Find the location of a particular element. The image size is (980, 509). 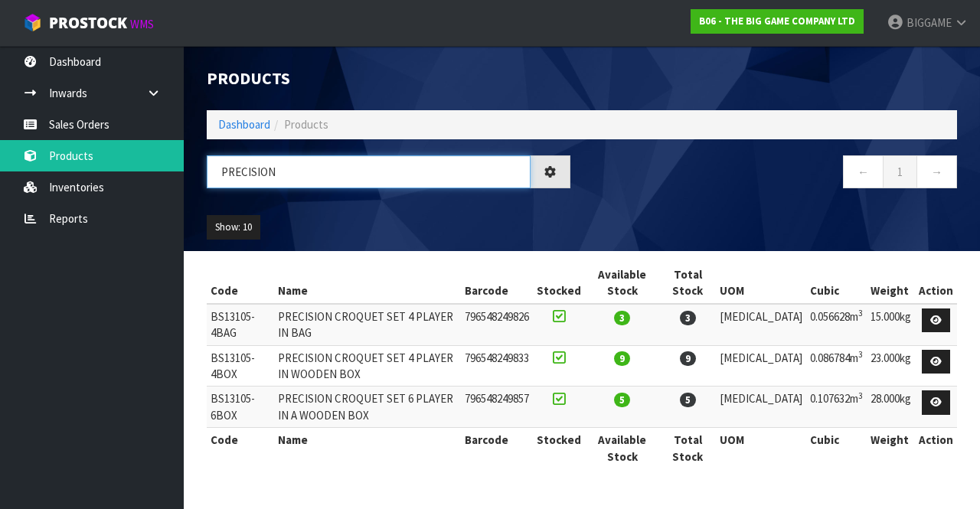

td: BS13105-6BOX is located at coordinates (241, 407).